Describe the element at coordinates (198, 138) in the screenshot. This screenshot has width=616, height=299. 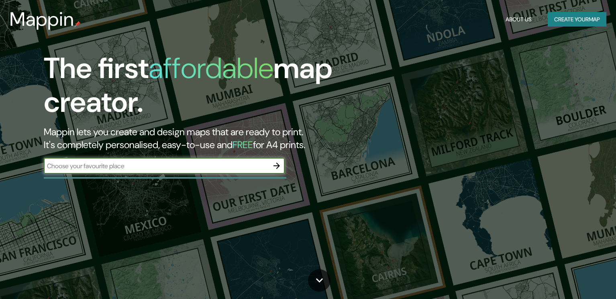
I see `h2: Mappin lets you create and design maps that are ready to print. It's completely personalised, eas...` at that location.